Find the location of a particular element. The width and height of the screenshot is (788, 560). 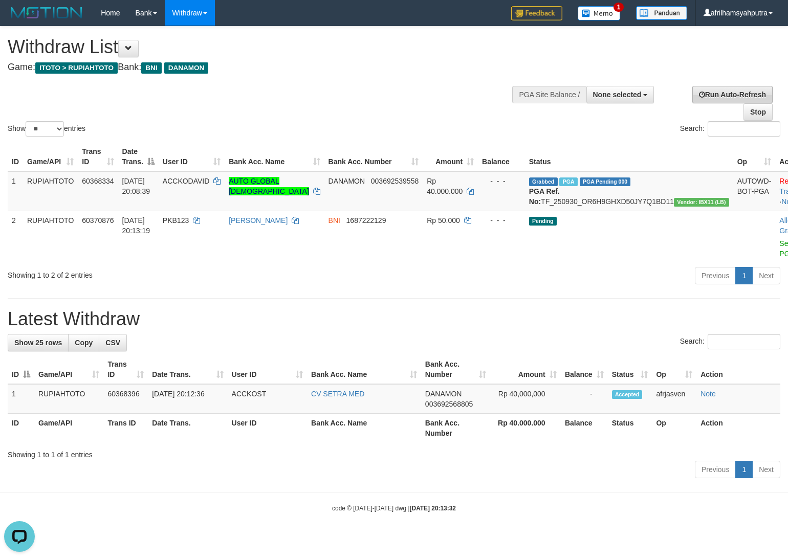

span: Rp 40.000.000 is located at coordinates (444, 186).